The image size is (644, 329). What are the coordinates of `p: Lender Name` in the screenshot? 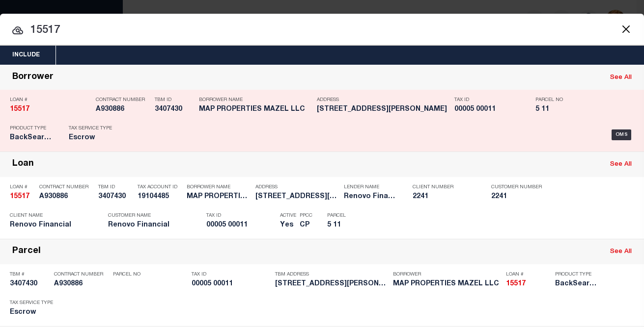 It's located at (371, 187).